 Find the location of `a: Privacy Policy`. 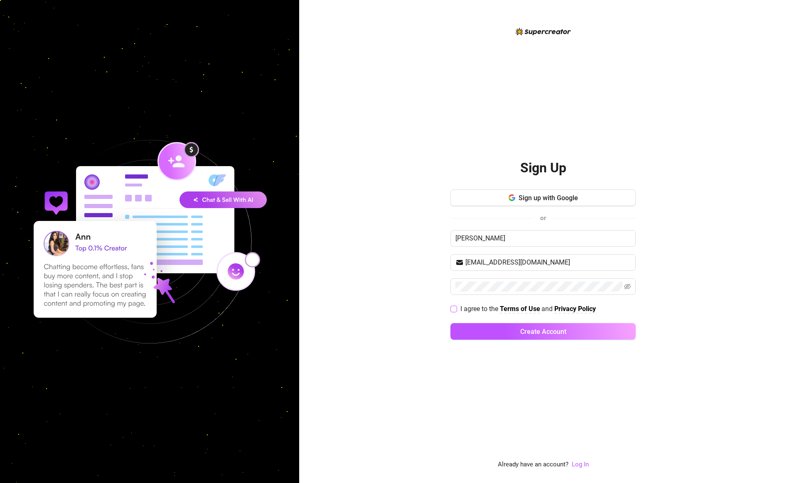

a: Privacy Policy is located at coordinates (575, 309).